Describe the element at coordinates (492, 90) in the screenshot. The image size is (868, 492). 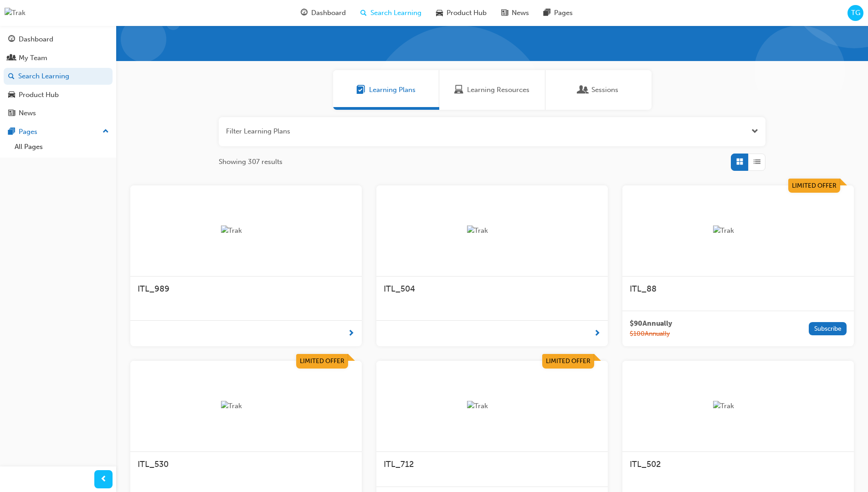
I see `a: Learning ResourcesLearning Resources` at that location.